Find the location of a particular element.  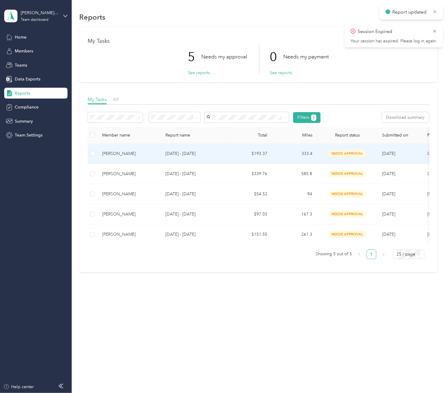

span: Showing 5 out of 5 is located at coordinates (334, 254).